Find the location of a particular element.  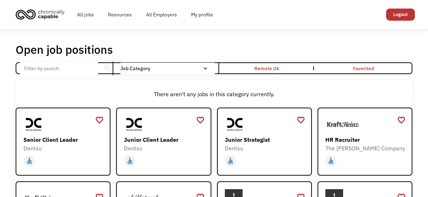

img: Chronically Capable logo is located at coordinates (40, 14).